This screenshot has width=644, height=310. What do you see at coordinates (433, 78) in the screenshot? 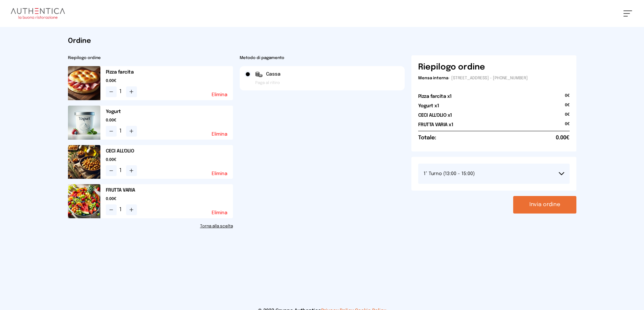
I see `span: Mensa interna` at bounding box center [433, 78].